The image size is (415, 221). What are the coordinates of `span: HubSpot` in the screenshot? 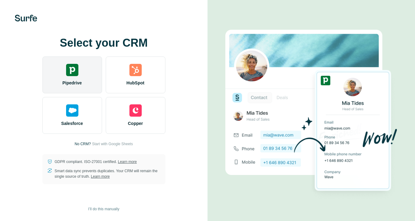 It's located at (135, 83).